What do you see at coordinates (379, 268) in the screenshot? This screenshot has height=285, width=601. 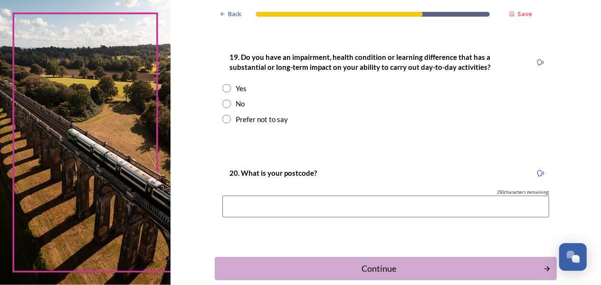 I see `div: Continue` at bounding box center [379, 268].